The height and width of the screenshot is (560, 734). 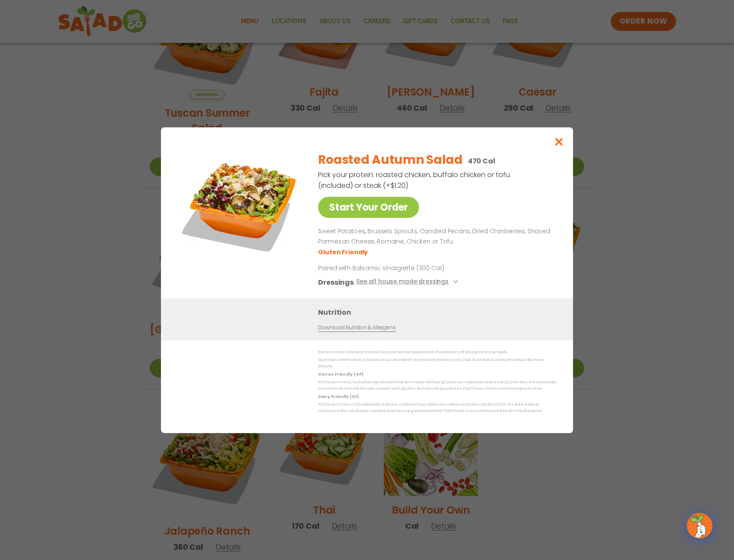 What do you see at coordinates (558, 142) in the screenshot?
I see `button: Close modal` at bounding box center [558, 142].